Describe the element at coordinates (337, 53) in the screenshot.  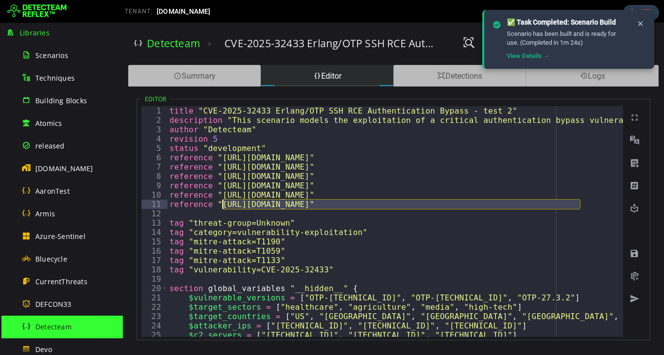
I see `div: Detections` at that location.